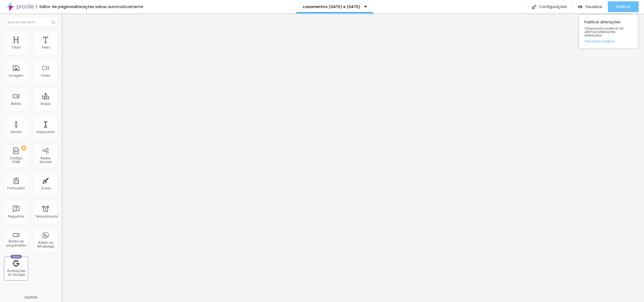 The height and width of the screenshot is (302, 644). What do you see at coordinates (16, 243) in the screenshot?
I see `font: Botão de pagamento` at bounding box center [16, 243].